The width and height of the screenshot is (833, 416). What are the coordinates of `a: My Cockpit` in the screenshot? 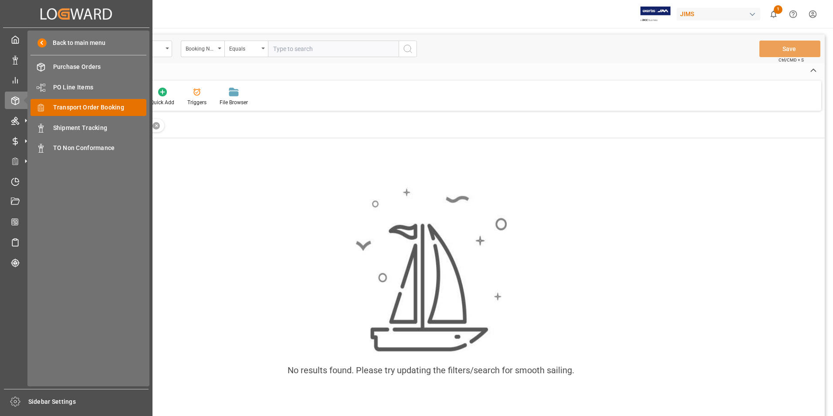 It's located at (76, 39).